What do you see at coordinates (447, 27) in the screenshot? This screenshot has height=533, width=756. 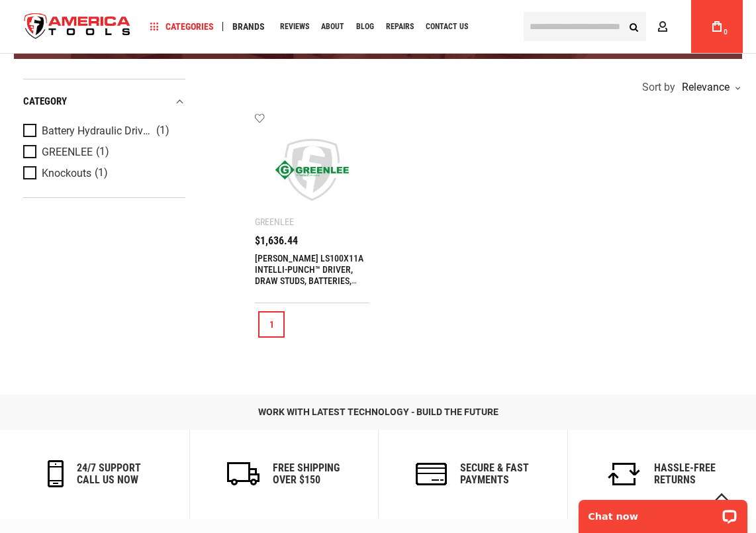 I see `span: Contact Us` at bounding box center [447, 27].